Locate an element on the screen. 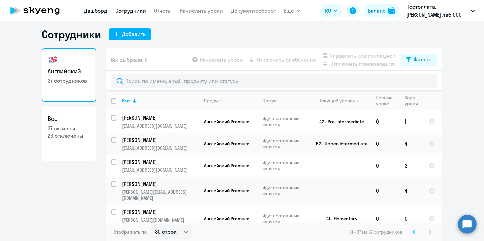  a: Документооборот is located at coordinates (253, 11).